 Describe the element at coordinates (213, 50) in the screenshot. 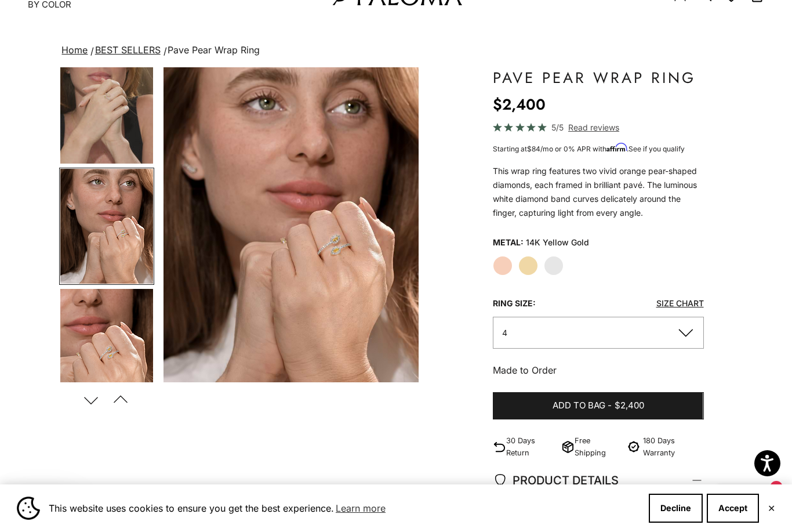

I see `span: Pave Pear Wrap Ring` at that location.